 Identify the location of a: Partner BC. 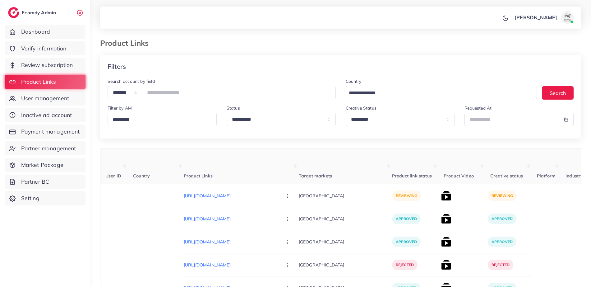
(45, 182).